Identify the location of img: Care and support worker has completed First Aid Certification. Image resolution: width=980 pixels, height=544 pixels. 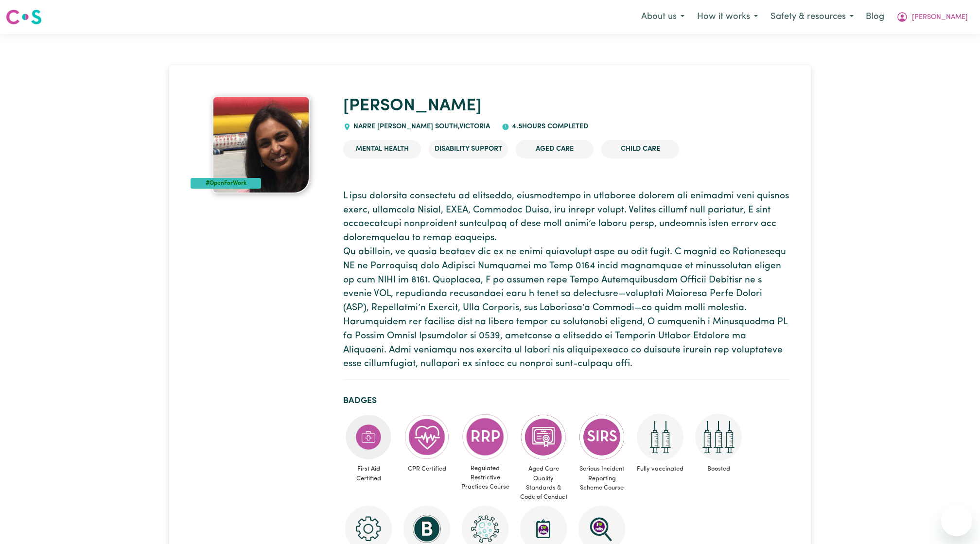
(368, 437).